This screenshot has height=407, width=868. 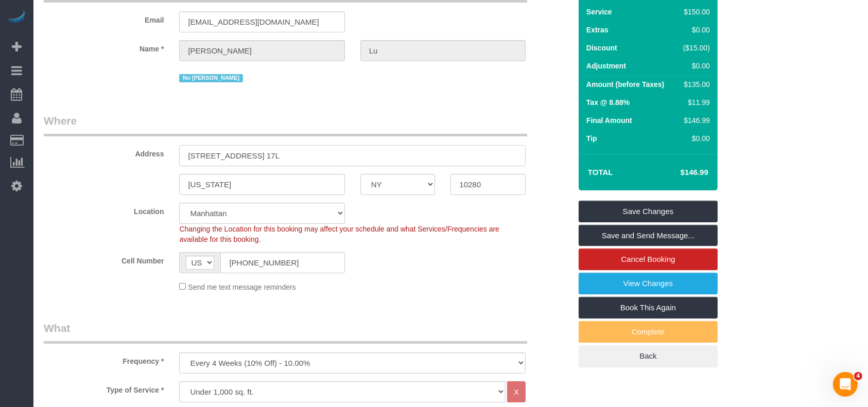 What do you see at coordinates (103, 46) in the screenshot?
I see `label: Name *` at bounding box center [103, 46].